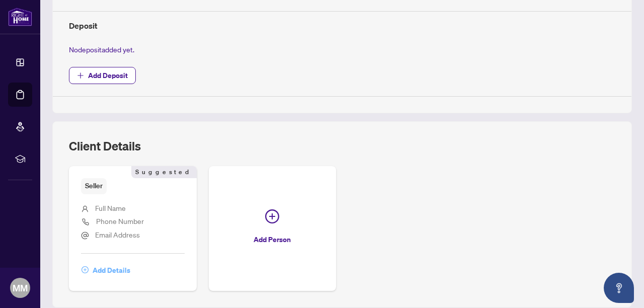  Describe the element at coordinates (105, 146) in the screenshot. I see `h2: Client Details` at that location.